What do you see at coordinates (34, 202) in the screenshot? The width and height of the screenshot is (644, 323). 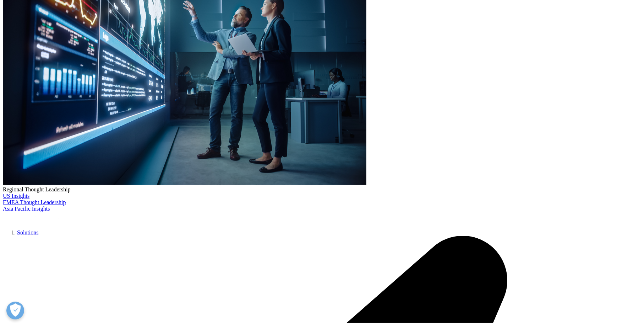 I see `span: EMEA Thought Leadership` at bounding box center [34, 202].